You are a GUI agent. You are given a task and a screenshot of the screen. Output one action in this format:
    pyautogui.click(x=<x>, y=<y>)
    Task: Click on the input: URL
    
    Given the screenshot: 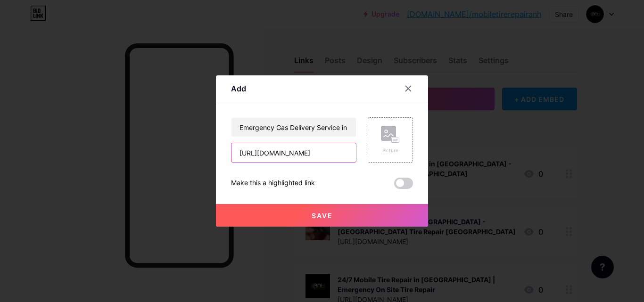 What is the action you would take?
    pyautogui.click(x=293, y=153)
    